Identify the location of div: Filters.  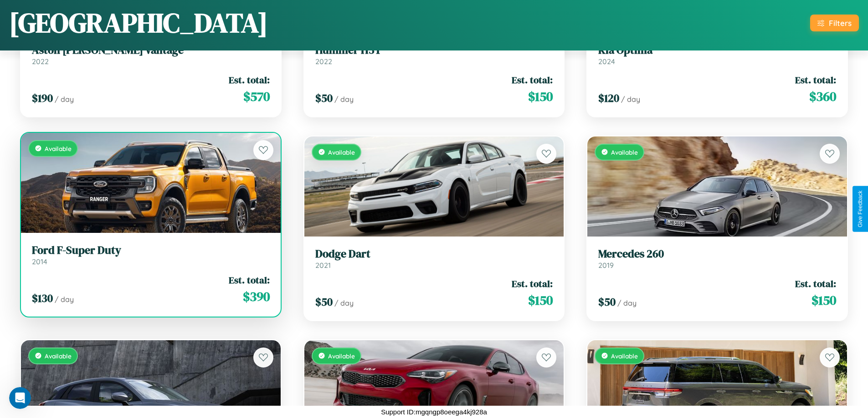
(840, 22).